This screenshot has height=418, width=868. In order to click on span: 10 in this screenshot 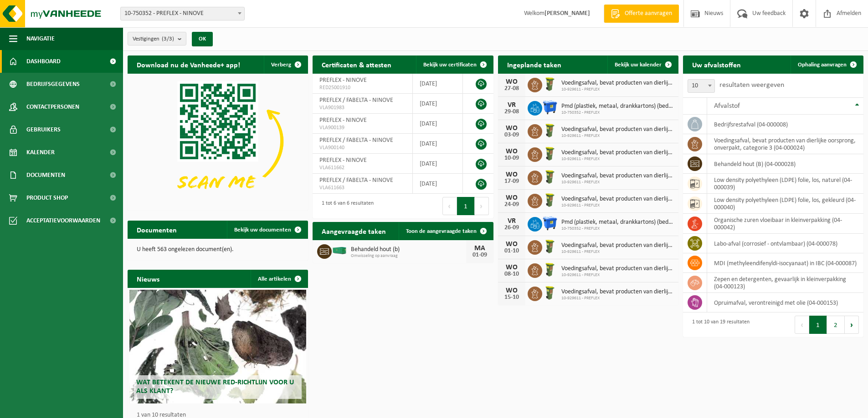, I will do `click(701, 86)`.